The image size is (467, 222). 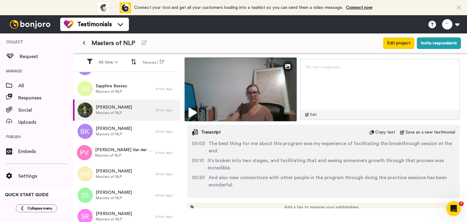 I want to click on img: tm-color.svg, so click(x=69, y=24).